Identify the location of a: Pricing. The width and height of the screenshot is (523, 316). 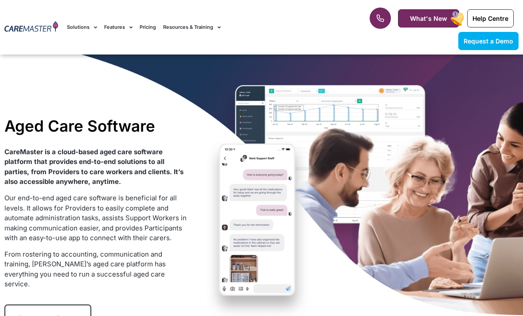
(147, 27).